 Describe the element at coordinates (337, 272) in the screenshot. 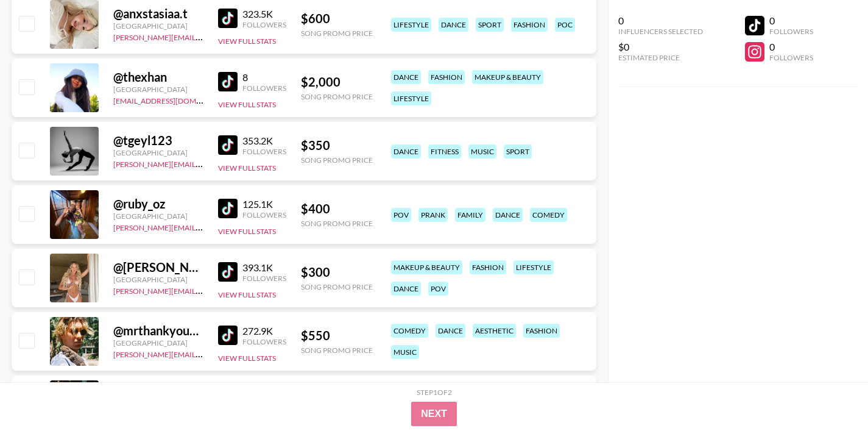

I see `div: $ 300` at that location.